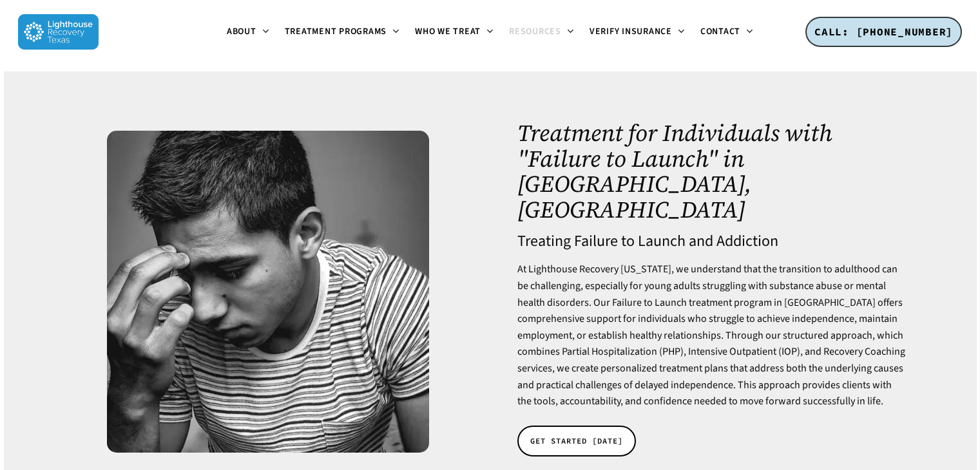  What do you see at coordinates (249, 32) in the screenshot?
I see `a: About` at bounding box center [249, 32].